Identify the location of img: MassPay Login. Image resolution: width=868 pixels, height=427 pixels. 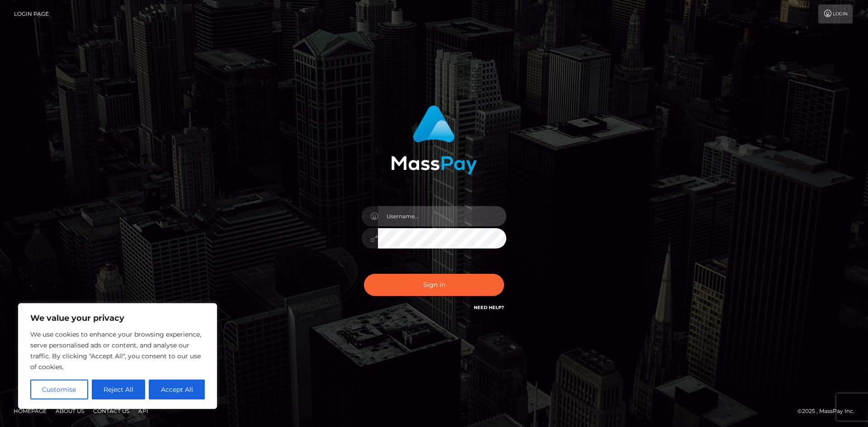
(434, 140).